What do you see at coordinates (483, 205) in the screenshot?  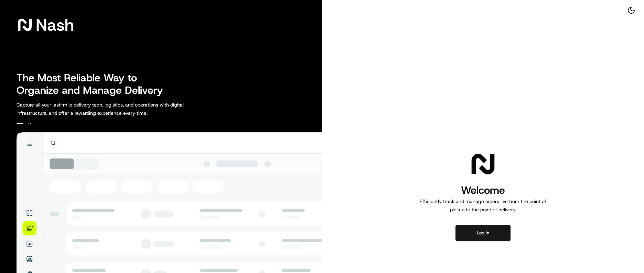 I see `p: Efficiently track and manage orders live from the point of pickup to the point of delivery.` at bounding box center [483, 205].